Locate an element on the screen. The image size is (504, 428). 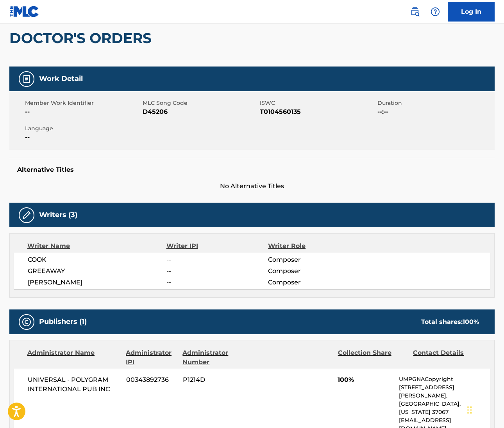
div: Total shares: is located at coordinates (450, 322).